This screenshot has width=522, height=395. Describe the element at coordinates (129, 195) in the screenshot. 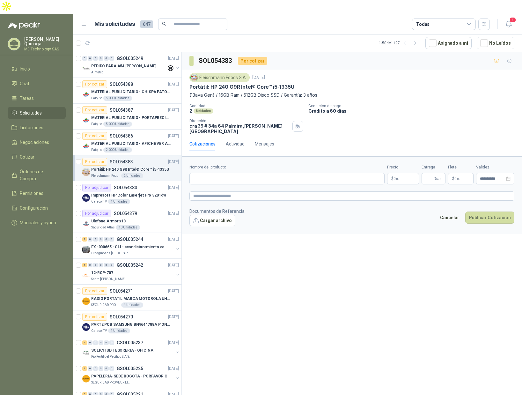

I see `p: Impresora HP Color Laserjet Pro 3201dw` at that location.